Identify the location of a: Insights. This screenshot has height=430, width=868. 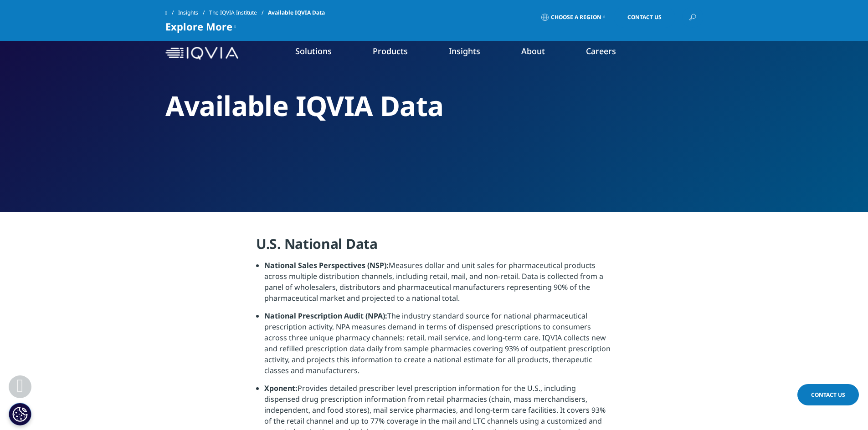
(464, 51).